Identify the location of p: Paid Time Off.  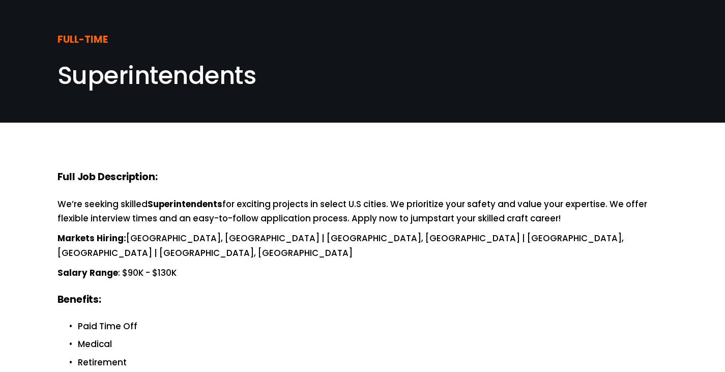
(373, 326).